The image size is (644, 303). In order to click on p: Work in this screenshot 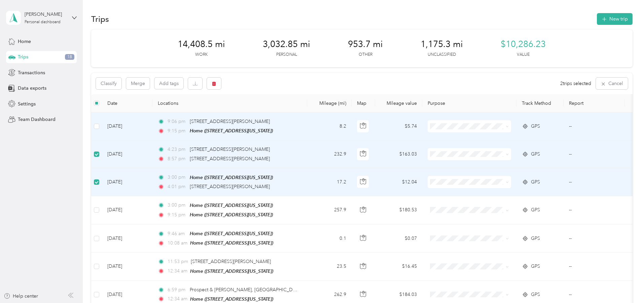, I will do `click(201, 55)`.